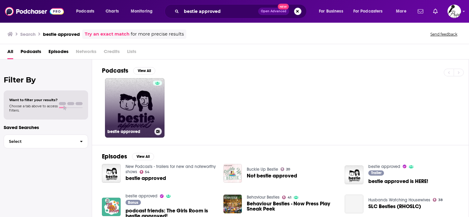  Describe the element at coordinates (146, 178) in the screenshot. I see `span: bestie approved` at that location.